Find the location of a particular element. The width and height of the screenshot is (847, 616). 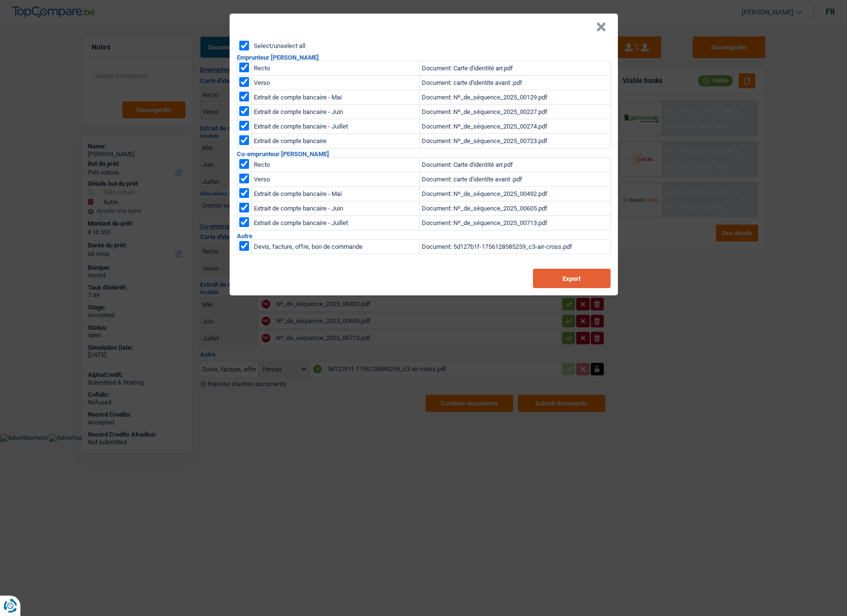

h2: Autre is located at coordinates (424, 236).